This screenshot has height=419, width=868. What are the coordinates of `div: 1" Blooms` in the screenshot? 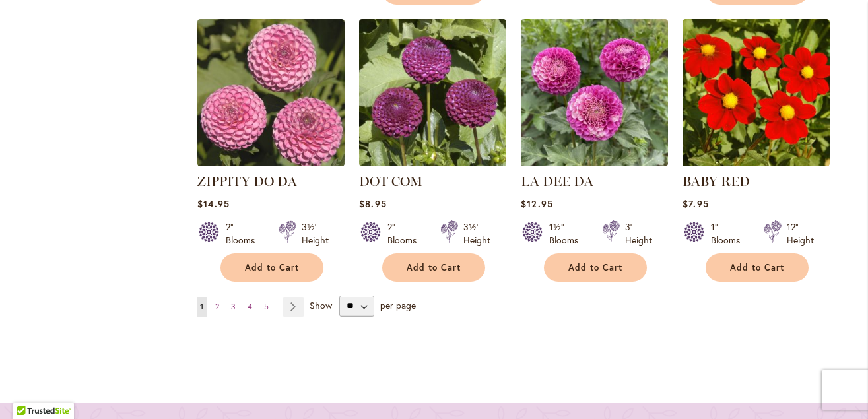 It's located at (729, 234).